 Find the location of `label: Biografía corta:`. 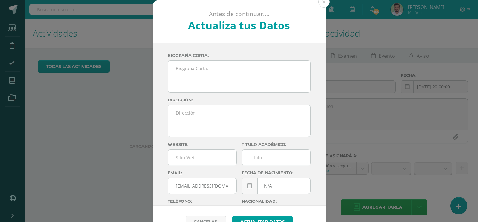

label: Biografía corta: is located at coordinates (239, 55).